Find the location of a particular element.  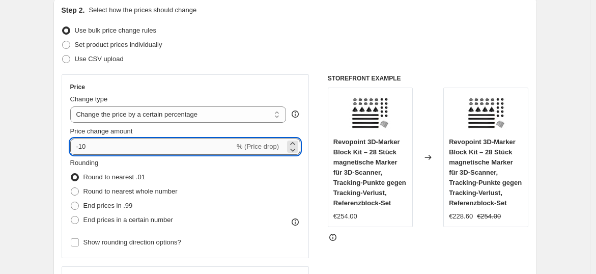

span: Show rounding direction options? is located at coordinates (132, 242).